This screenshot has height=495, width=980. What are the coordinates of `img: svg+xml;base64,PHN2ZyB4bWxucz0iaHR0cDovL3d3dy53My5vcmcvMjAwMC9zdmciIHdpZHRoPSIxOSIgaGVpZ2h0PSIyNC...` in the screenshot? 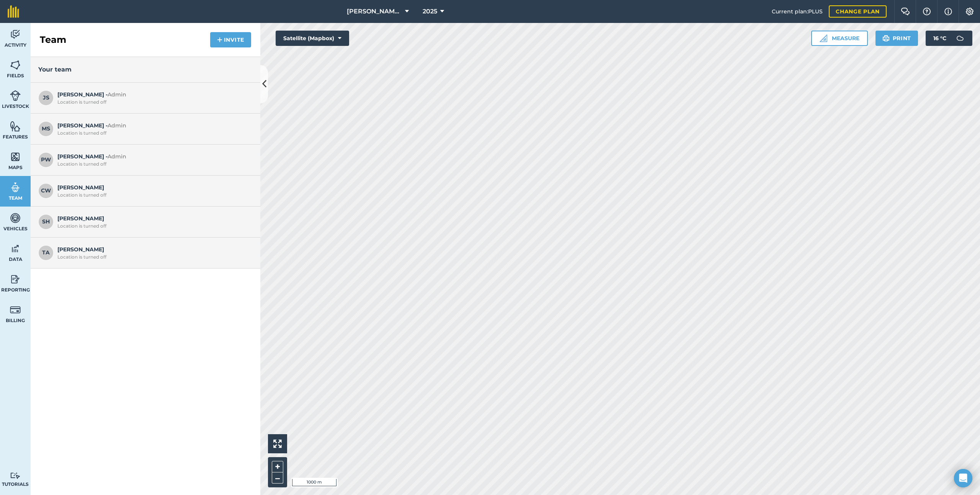 It's located at (886, 38).